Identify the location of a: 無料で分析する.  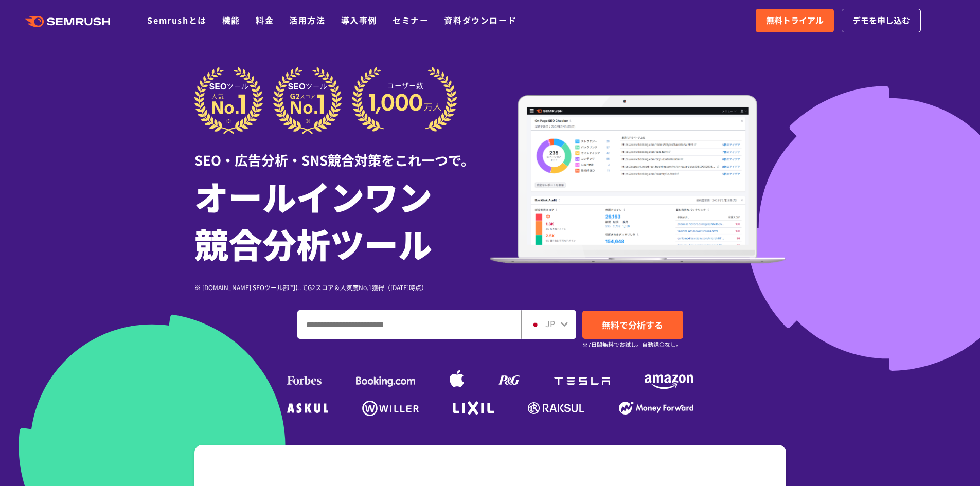
(633, 324).